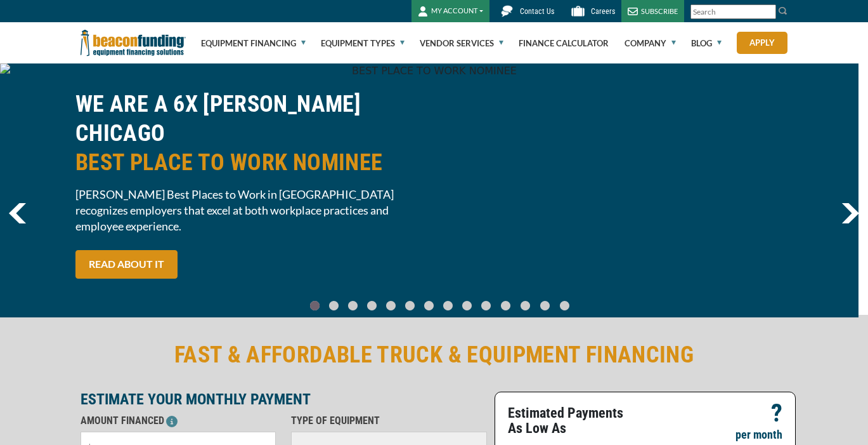 Image resolution: width=868 pixels, height=445 pixels. Describe the element at coordinates (253, 43) in the screenshot. I see `a: Equipment Financing` at that location.